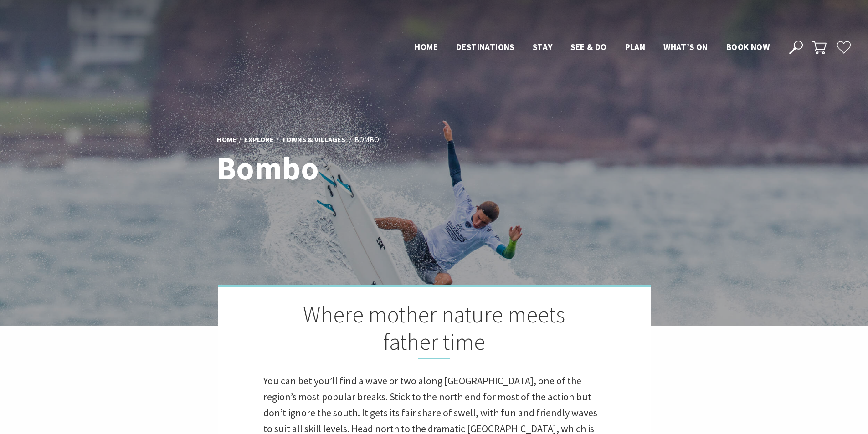  I want to click on span: Plan, so click(635, 47).